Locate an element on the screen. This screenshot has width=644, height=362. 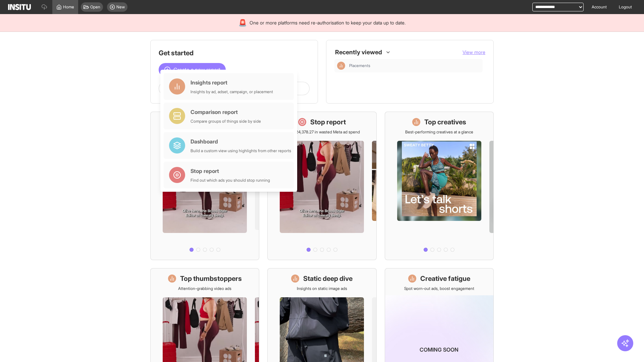
span: One or more platforms need re-authorisation to keep your data up to date. is located at coordinates (327, 23).